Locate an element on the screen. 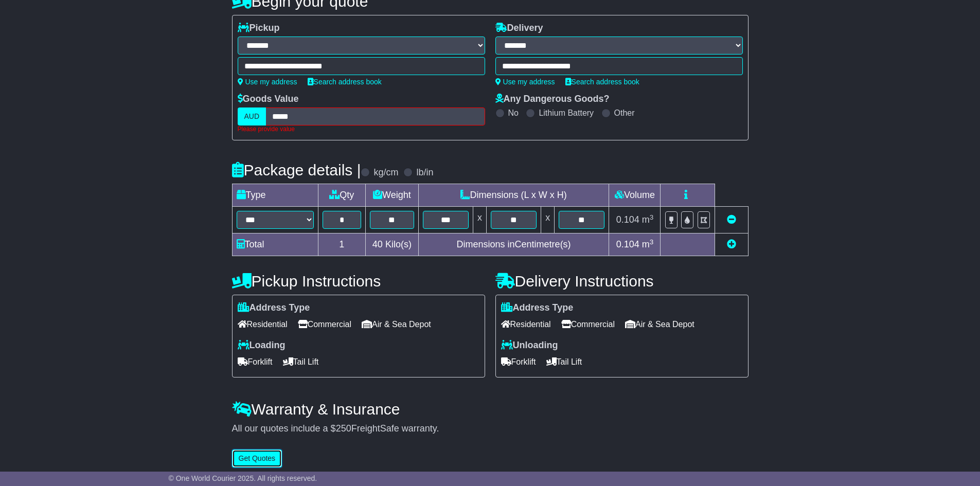  button: Get Quotes is located at coordinates (258, 458).